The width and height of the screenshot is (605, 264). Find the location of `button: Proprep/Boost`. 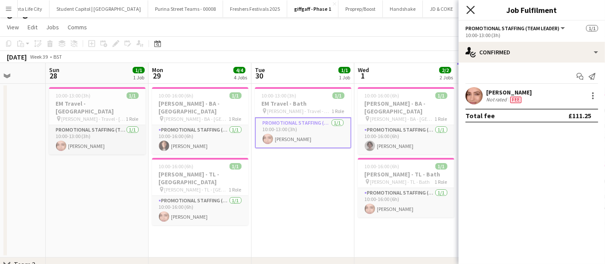

button: Proprep/Boost is located at coordinates (360, 9).